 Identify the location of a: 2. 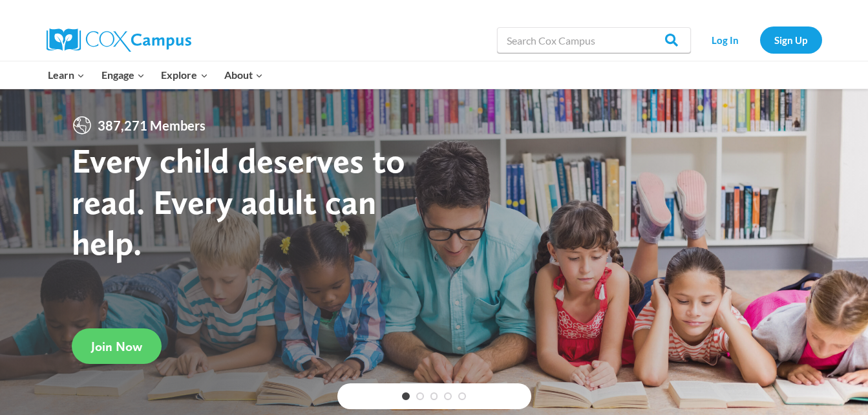
(420, 396).